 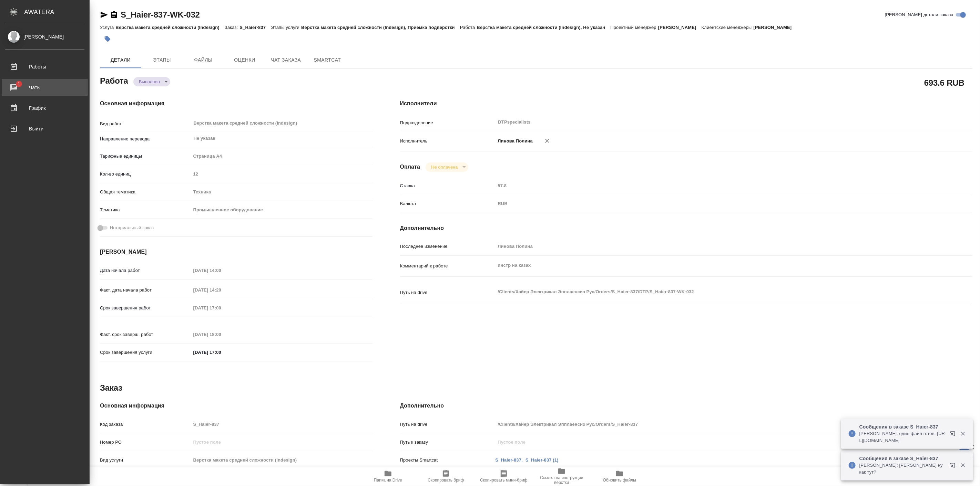 What do you see at coordinates (160, 14) in the screenshot?
I see `a: S_Haier-837-WK-032` at bounding box center [160, 14].